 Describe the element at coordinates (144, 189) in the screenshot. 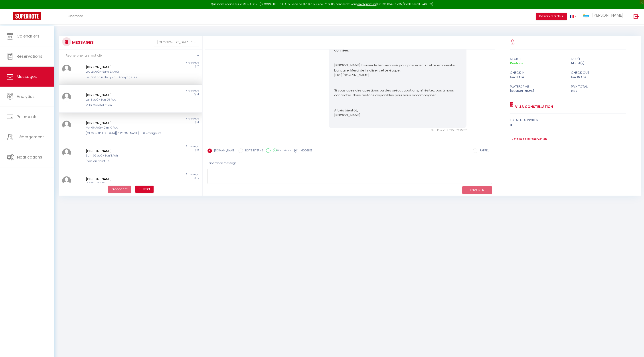

I see `span: Suivant` at that location.